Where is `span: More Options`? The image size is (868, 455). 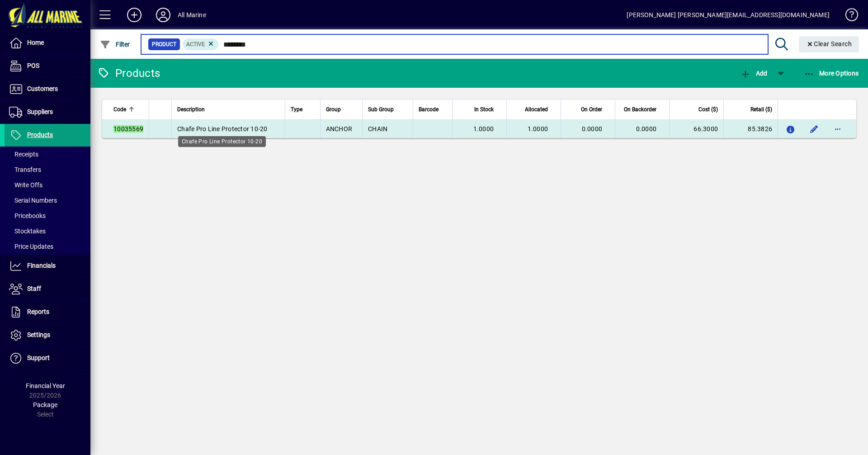
span: More Options is located at coordinates (831, 74).